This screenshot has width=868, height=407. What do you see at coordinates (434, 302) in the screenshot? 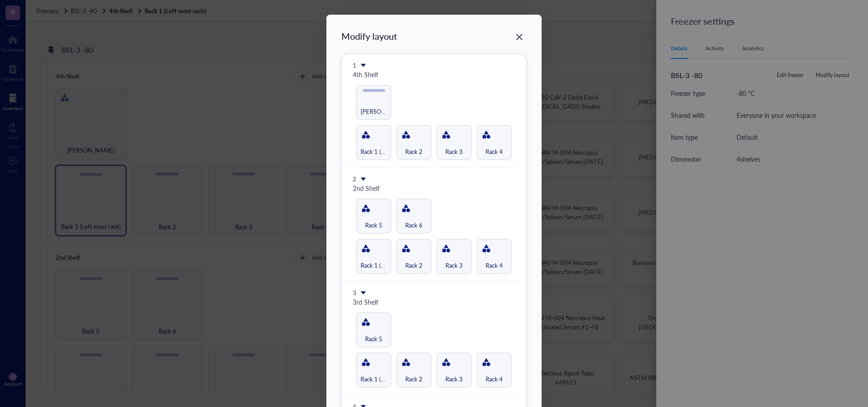
I see `div: 3rd Shelf` at bounding box center [434, 302].